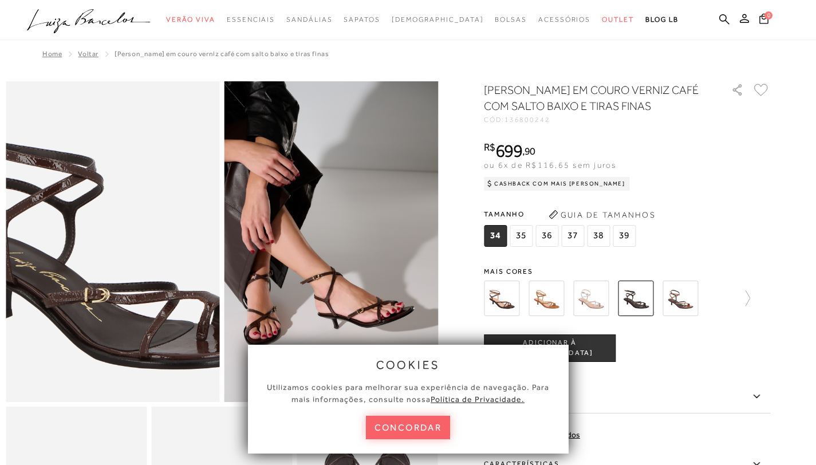 This screenshot has width=816, height=465. Describe the element at coordinates (599, 236) in the screenshot. I see `span: 38` at that location.